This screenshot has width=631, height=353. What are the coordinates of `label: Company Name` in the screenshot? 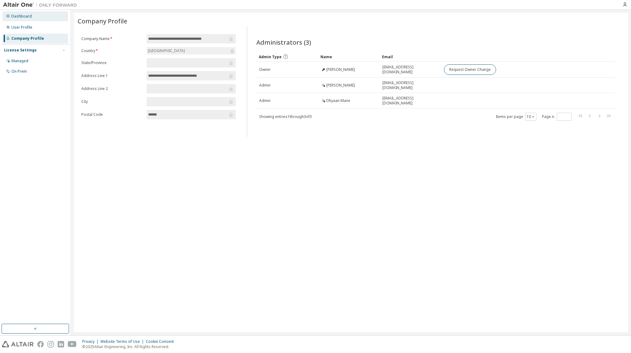 It's located at (112, 39).